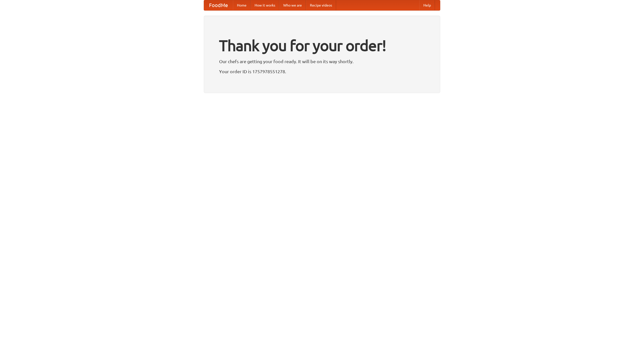 The width and height of the screenshot is (644, 356). I want to click on a: Who we are, so click(292, 5).